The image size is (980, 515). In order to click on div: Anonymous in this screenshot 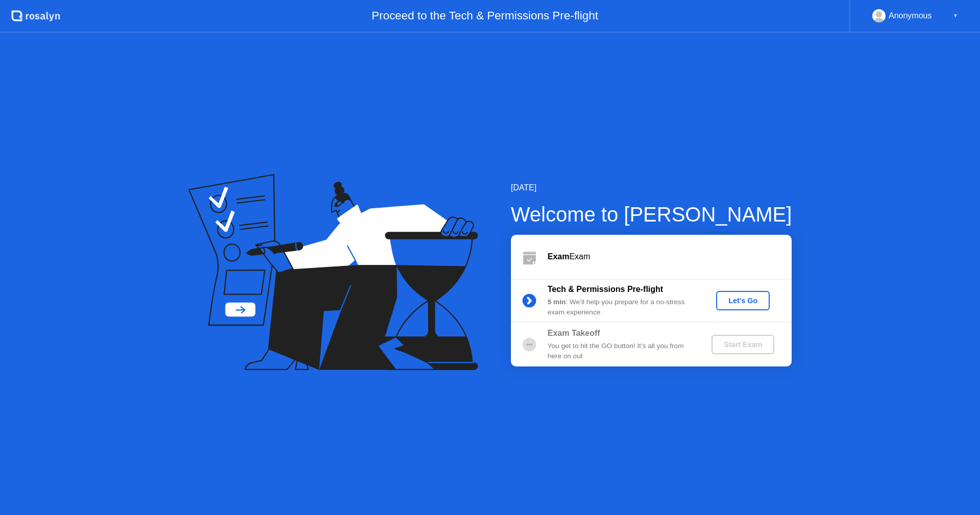, I will do `click(910, 16)`.